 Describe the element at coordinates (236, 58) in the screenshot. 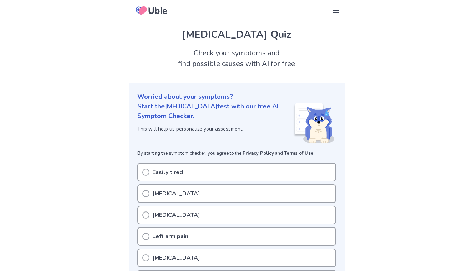

I see `h2: Check your symptoms and find possible causes with AI for free` at that location.